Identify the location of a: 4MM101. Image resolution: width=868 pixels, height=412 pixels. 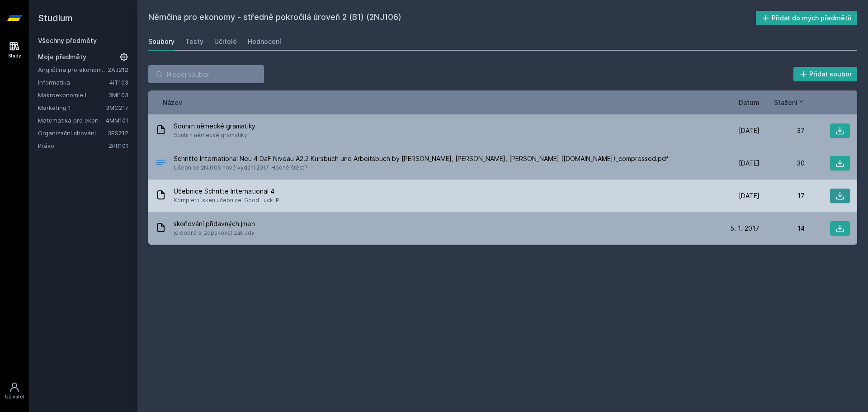
(117, 120).